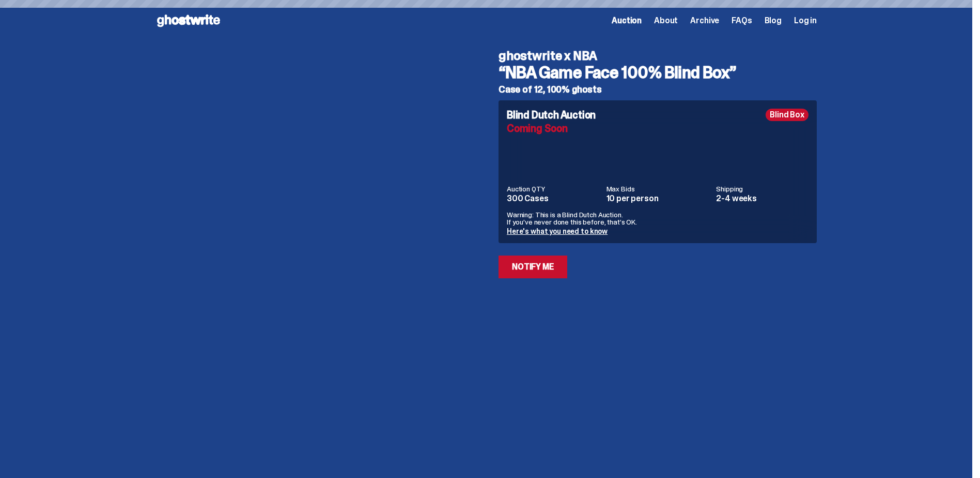 This screenshot has width=980, height=478. Describe the element at coordinates (658, 188) in the screenshot. I see `dt: Max Bids` at that location.